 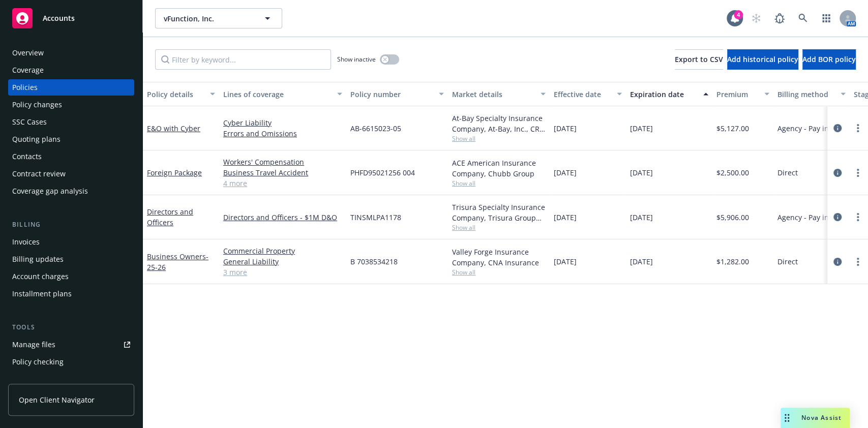 What do you see at coordinates (56, 400) in the screenshot?
I see `span: Open Client Navigator` at bounding box center [56, 400].